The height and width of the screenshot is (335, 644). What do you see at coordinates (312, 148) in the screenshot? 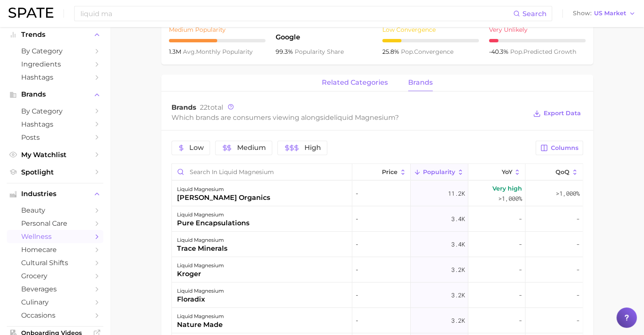
I see `span: High` at bounding box center [312, 148].